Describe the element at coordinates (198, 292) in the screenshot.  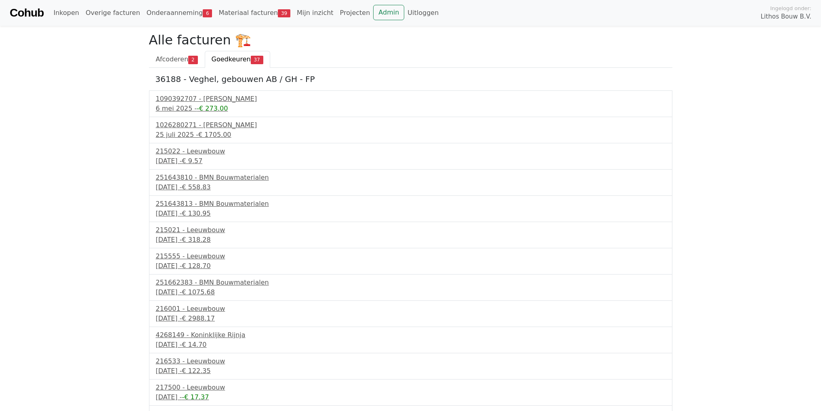
I see `span: € 1075.68` at that location.